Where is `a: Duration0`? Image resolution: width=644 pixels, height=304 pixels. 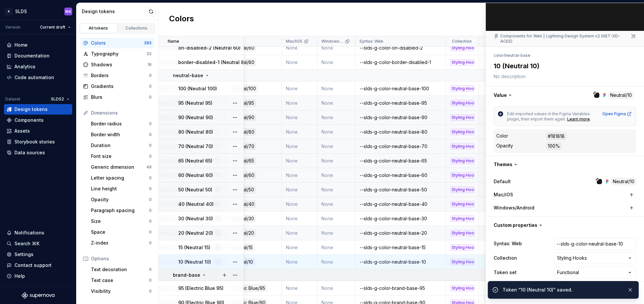
a: Duration0 is located at coordinates (121, 145).